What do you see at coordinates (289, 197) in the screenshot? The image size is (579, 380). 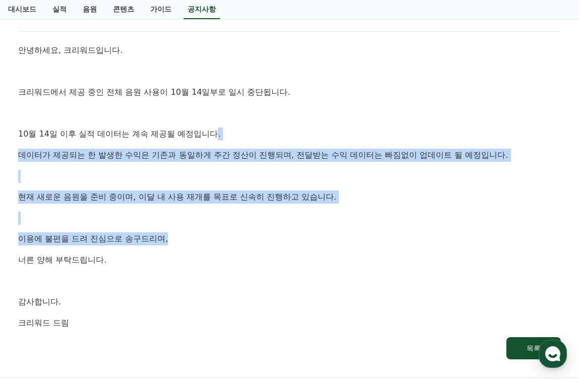 I see `p: 현재 새로운 음원을 준비 중이며, 이달 내 사용 재개를 목표로 신속히 진행하고 있습니다.` at bounding box center [289, 197].